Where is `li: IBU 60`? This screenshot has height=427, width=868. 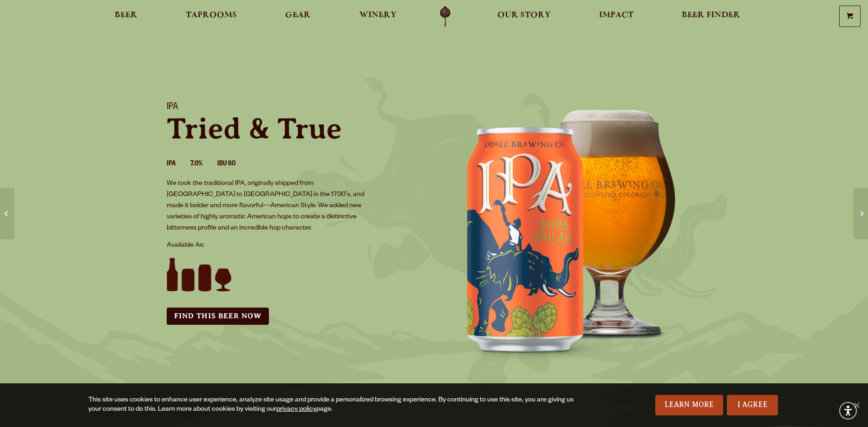
li: IBU 60 is located at coordinates (233, 165).